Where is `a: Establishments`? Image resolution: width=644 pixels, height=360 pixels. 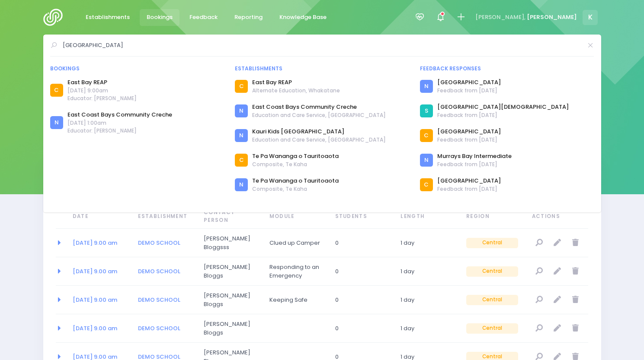
a: Establishments is located at coordinates (108, 17).